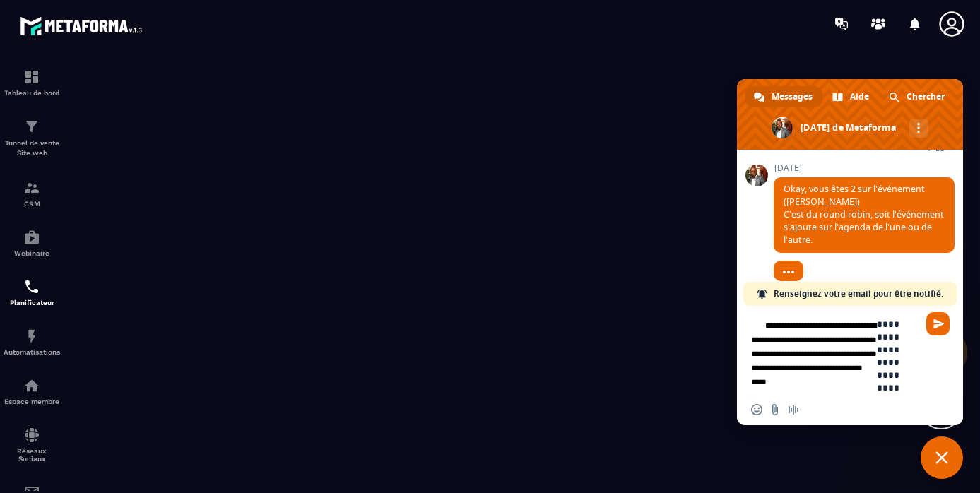  Describe the element at coordinates (31, 302) in the screenshot. I see `p: Planificateur` at that location.